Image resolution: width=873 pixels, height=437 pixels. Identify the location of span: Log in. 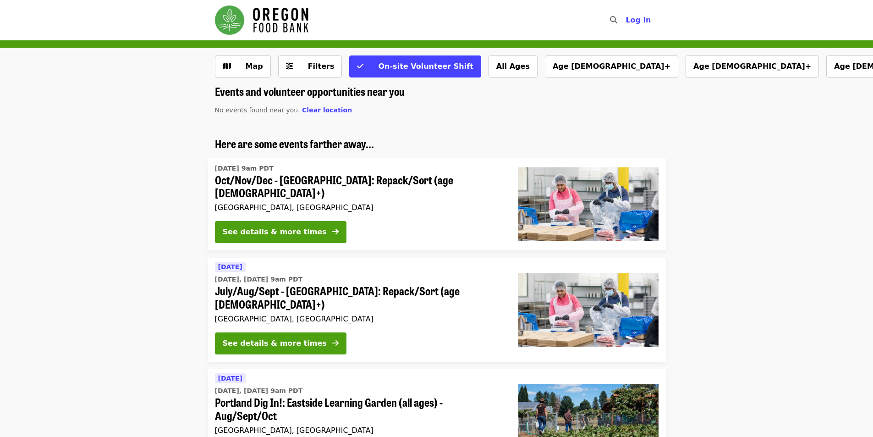
(638, 20).